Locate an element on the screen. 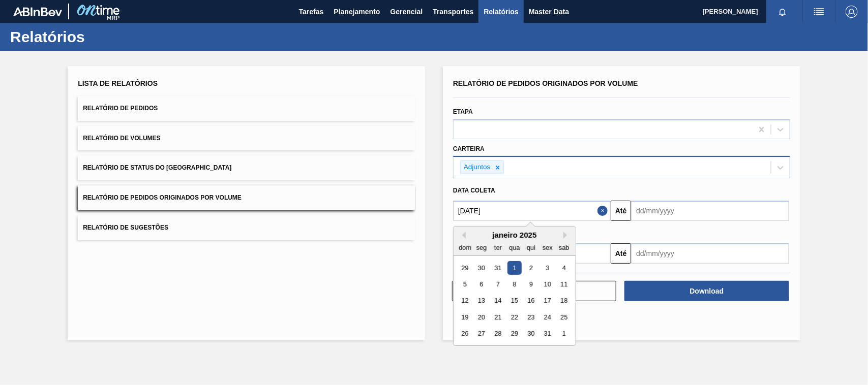 The width and height of the screenshot is (868, 385). span: Relatório de Pedidos is located at coordinates (120, 108).